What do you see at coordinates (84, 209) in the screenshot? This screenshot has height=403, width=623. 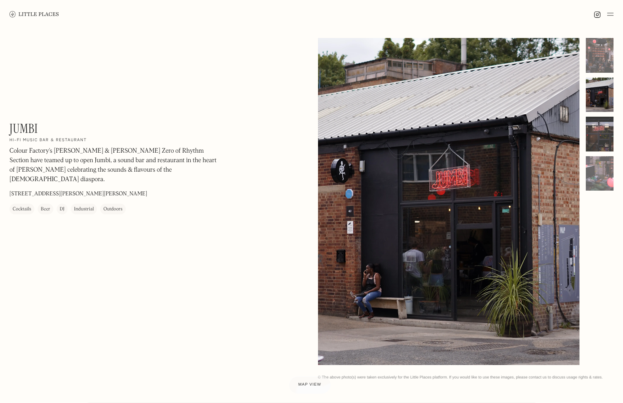 I see `div: Industrial` at bounding box center [84, 209].